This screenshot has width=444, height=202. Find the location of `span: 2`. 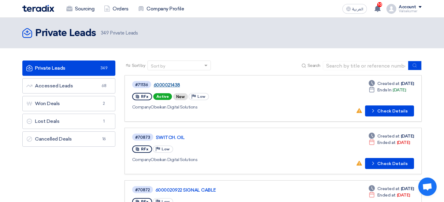

span: 2 is located at coordinates (104, 104).